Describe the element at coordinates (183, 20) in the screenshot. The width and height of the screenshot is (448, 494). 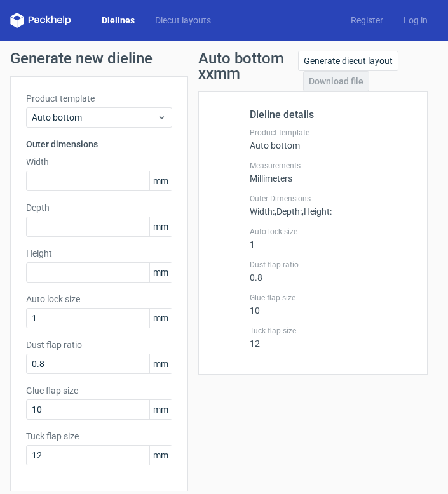
I see `a: Diecut layouts` at that location.